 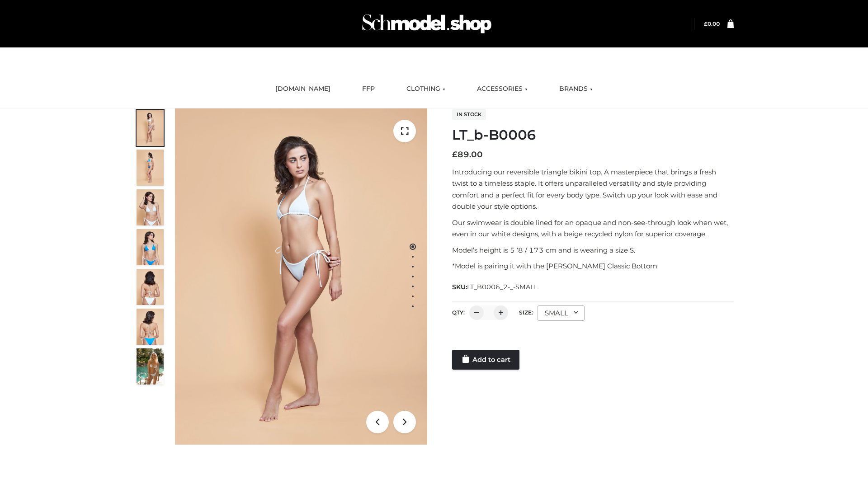 I want to click on div: SMALL, so click(x=561, y=313).